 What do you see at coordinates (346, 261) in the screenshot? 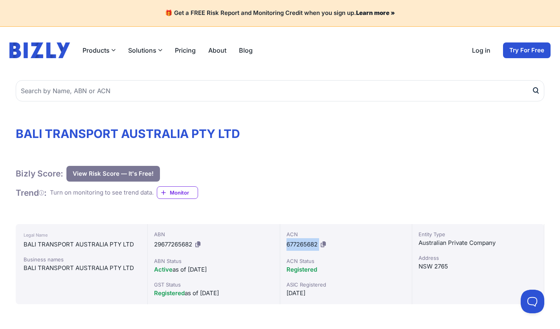
I see `div: ACN Status` at bounding box center [346, 261].